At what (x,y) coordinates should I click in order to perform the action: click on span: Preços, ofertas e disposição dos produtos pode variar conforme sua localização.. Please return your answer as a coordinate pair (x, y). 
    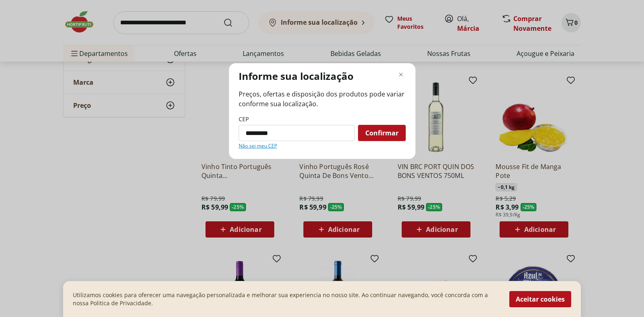
    Looking at the image, I should click on (322, 99).